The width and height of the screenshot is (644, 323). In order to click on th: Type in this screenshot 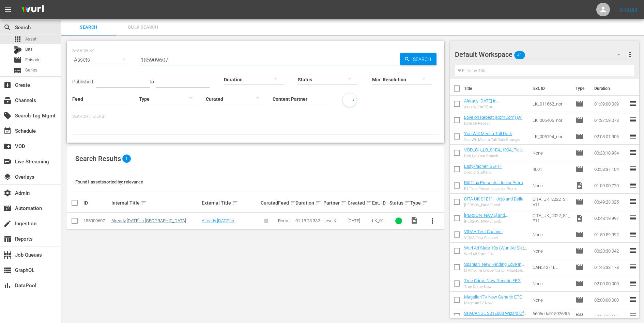, I will do `click(581, 88)`.